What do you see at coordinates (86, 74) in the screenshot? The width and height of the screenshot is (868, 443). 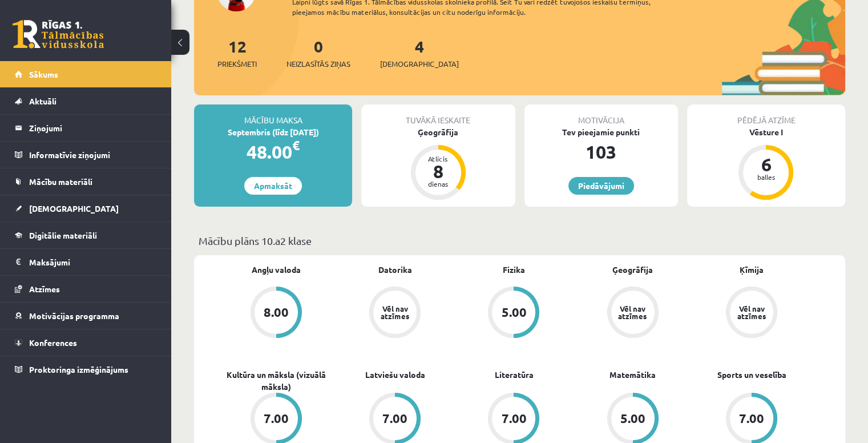 I see `a: Sākums` at bounding box center [86, 74].